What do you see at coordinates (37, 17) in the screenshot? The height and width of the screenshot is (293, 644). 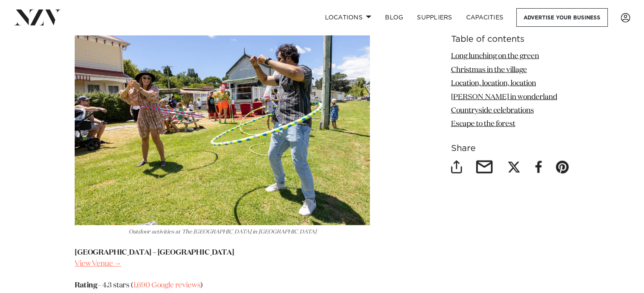 I see `img: nzv-logo.png` at bounding box center [37, 17].